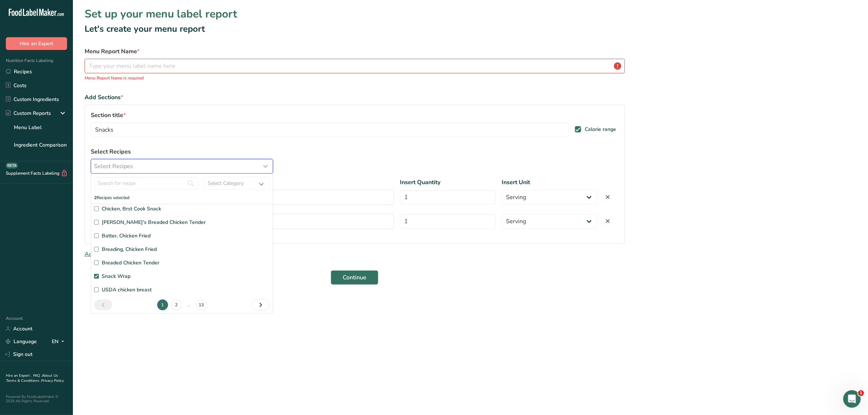  I want to click on p: Menu Report Name is required, so click(355, 78).